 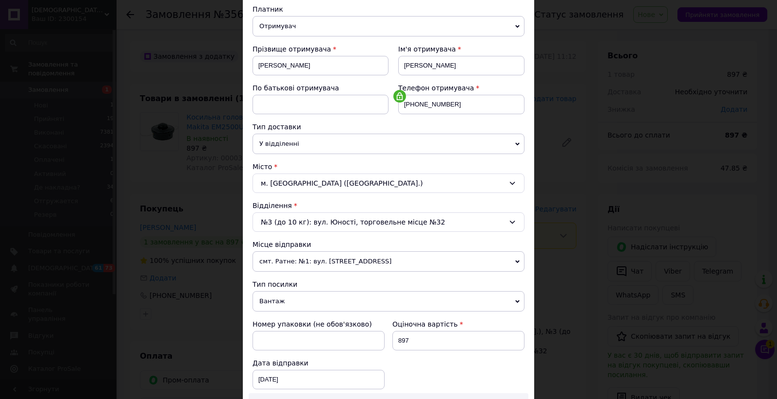 I want to click on span: Ім'я отримувача, so click(x=427, y=49).